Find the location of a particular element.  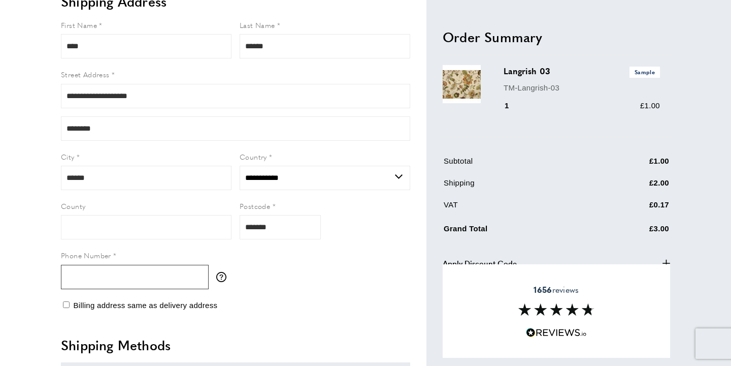

img: Reviews.io 5 stars is located at coordinates (557, 332).